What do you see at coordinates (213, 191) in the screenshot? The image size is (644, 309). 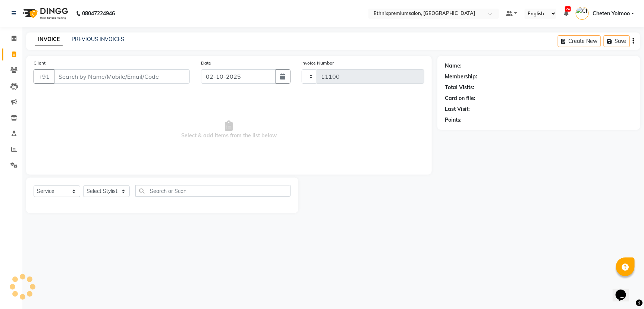 I see `input: Search or Scan` at bounding box center [213, 191].